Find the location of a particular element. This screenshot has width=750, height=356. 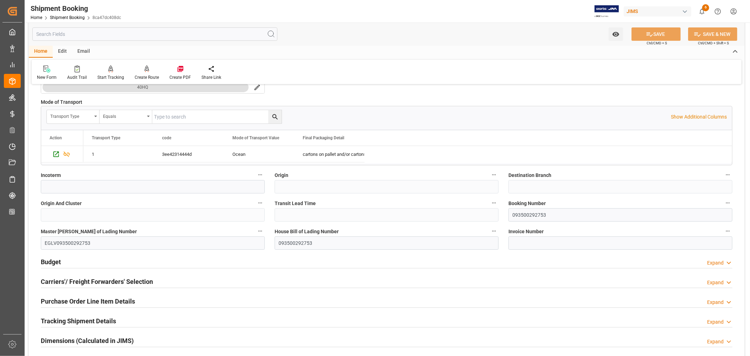

div: Edit is located at coordinates (62, 52).